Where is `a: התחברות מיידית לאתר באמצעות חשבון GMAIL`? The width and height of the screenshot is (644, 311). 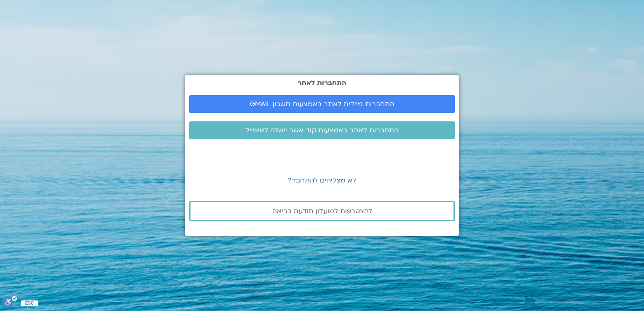 a: התחברות מיידית לאתר באמצעות חשבון GMAIL is located at coordinates (322, 104).